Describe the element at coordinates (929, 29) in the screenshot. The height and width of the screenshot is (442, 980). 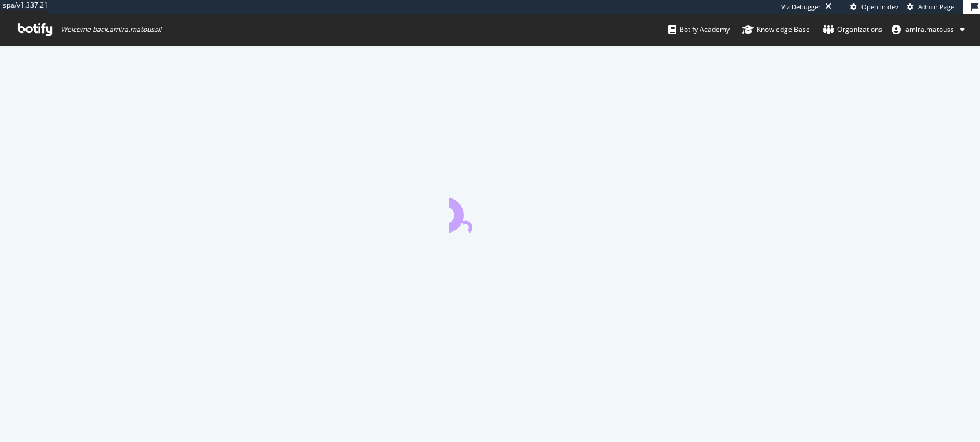
I see `button: amira.matoussi` at that location.